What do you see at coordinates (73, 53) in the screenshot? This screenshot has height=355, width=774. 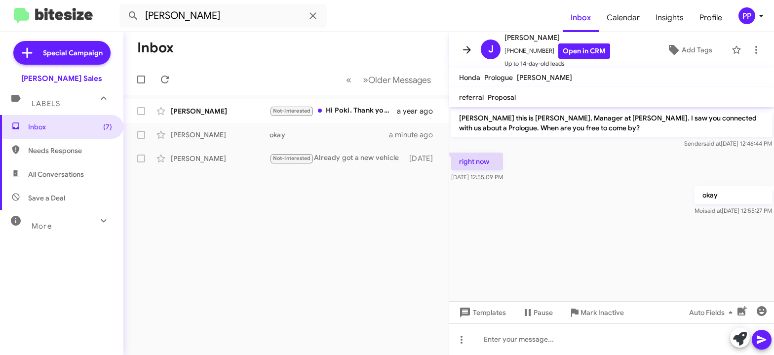 I see `span: Special Campaign` at bounding box center [73, 53].